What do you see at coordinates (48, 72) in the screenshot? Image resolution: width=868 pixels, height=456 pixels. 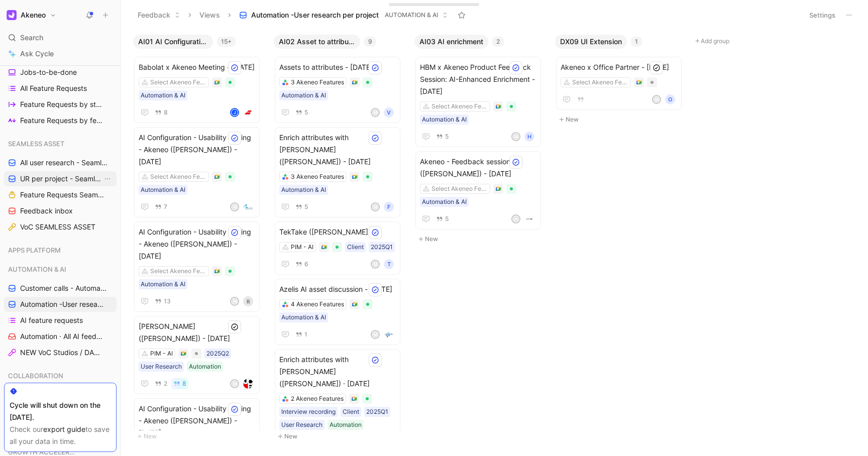 I see `span: Jobs-to-be-done` at bounding box center [48, 72].